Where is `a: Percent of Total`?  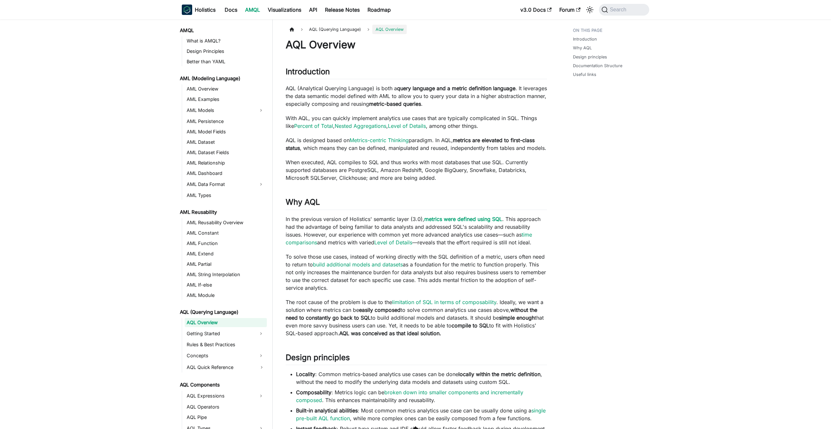
a: Percent of Total is located at coordinates (314, 126).